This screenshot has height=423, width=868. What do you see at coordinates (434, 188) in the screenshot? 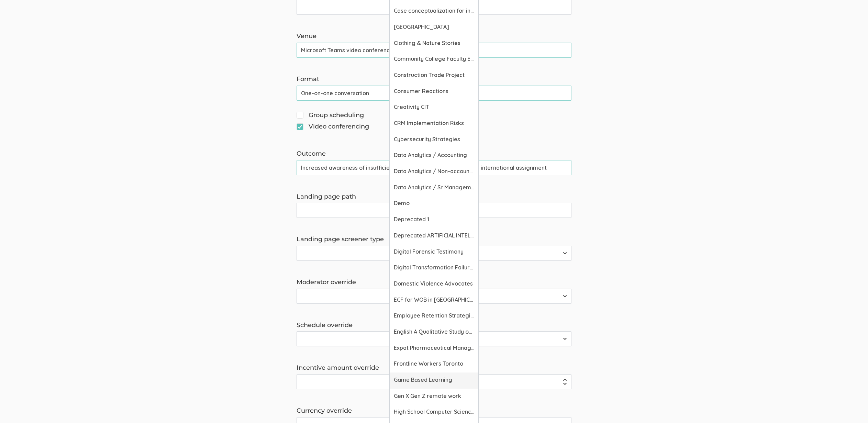
I see `a: Data Analytics / Sr Management` at bounding box center [434, 188].